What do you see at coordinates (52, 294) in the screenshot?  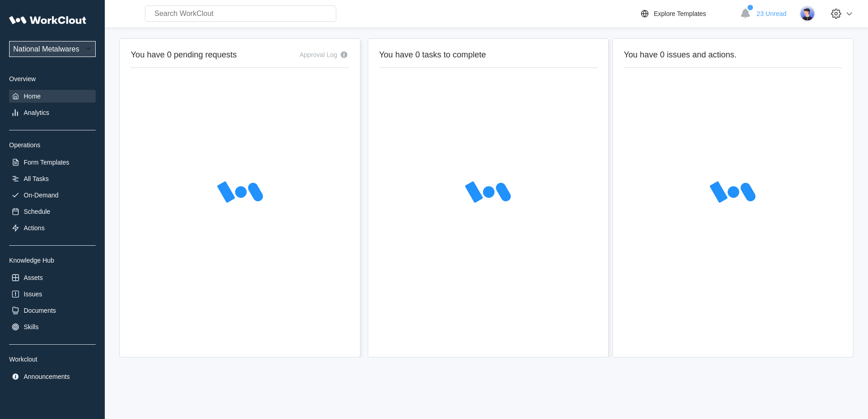 I see `a: Issues` at bounding box center [52, 294].